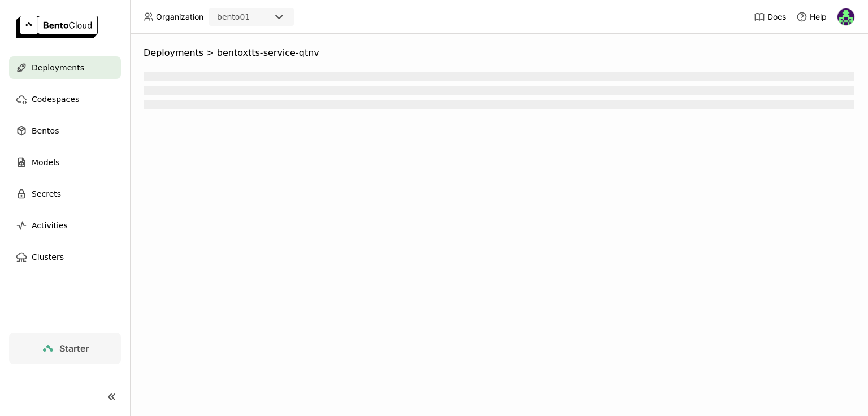  I want to click on input: Selected bento01., so click(251, 17).